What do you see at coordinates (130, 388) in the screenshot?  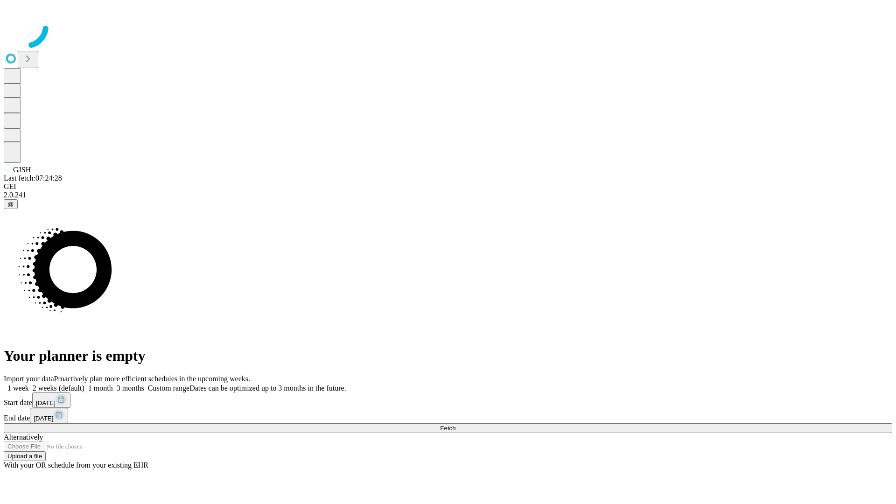 I see `span: 3 months` at bounding box center [130, 388].